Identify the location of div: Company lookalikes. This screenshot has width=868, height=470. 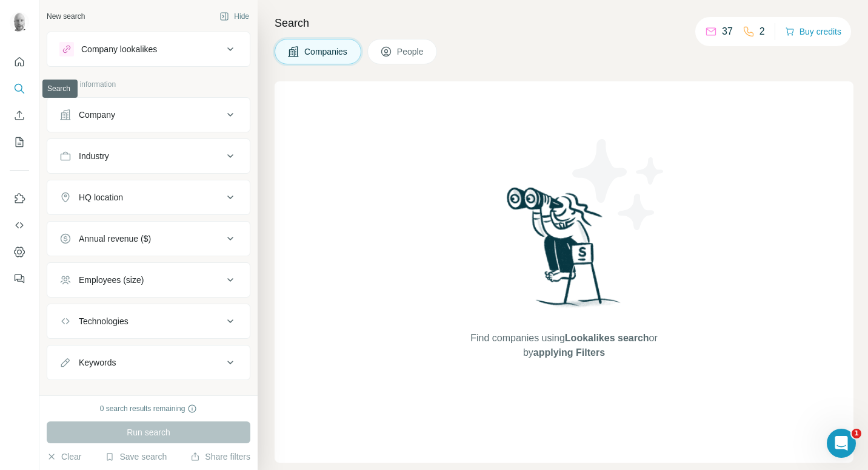
(119, 49).